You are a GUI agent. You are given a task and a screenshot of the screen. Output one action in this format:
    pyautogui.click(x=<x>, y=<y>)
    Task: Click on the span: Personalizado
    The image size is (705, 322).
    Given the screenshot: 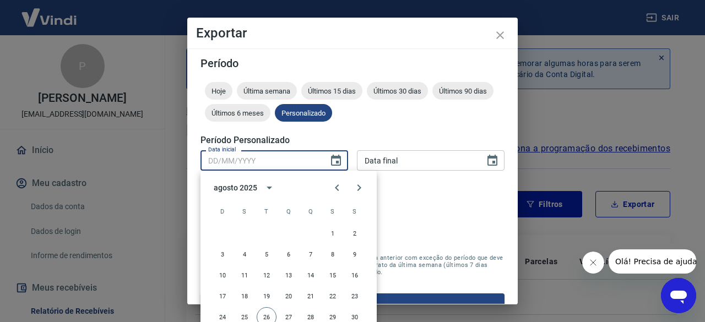 What is the action you would take?
    pyautogui.click(x=303, y=113)
    